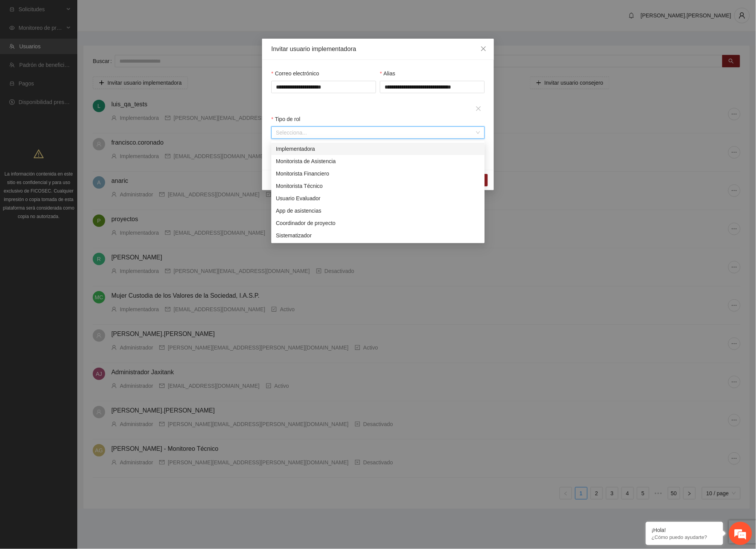 This screenshot has height=549, width=756. Describe the element at coordinates (136, 13) in the screenshot. I see `div: Minimizar ventana de chat en vivo` at that location.